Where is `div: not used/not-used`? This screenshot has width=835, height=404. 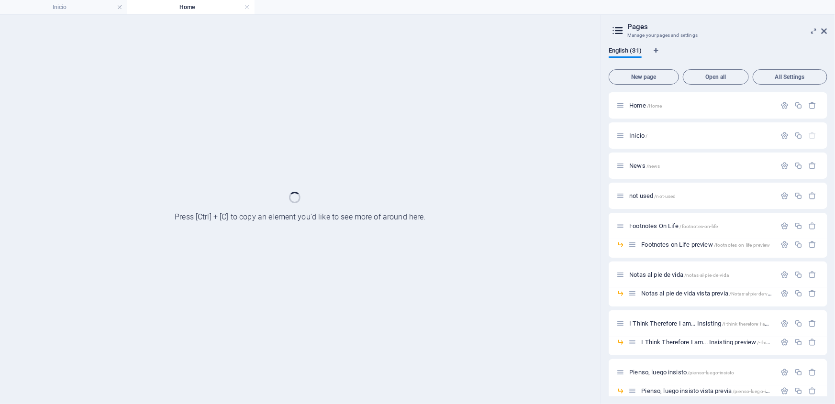
div: not used/not-used is located at coordinates (701, 196).